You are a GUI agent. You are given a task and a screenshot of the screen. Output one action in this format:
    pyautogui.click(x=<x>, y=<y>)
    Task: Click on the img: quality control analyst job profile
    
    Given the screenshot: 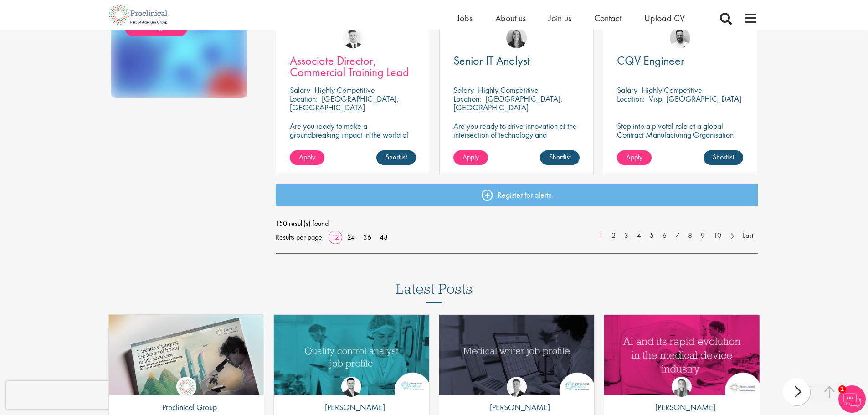 What is the action you would take?
    pyautogui.click(x=352, y=355)
    